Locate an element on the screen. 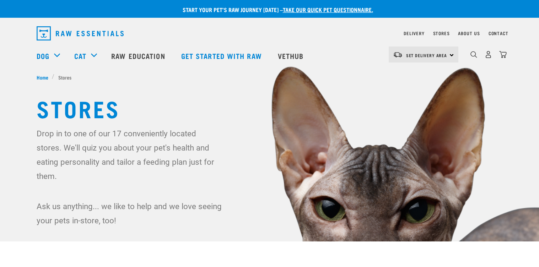 This screenshot has height=267, width=539. p: Ask us anything... we like to help and we love seeing your pets in-store, too! is located at coordinates (130, 213).